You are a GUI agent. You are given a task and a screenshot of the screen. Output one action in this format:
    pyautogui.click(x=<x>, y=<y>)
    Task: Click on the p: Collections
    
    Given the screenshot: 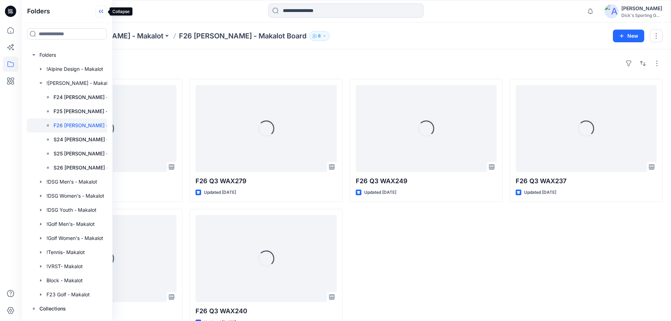 What is the action you would take?
    pyautogui.click(x=52, y=309)
    